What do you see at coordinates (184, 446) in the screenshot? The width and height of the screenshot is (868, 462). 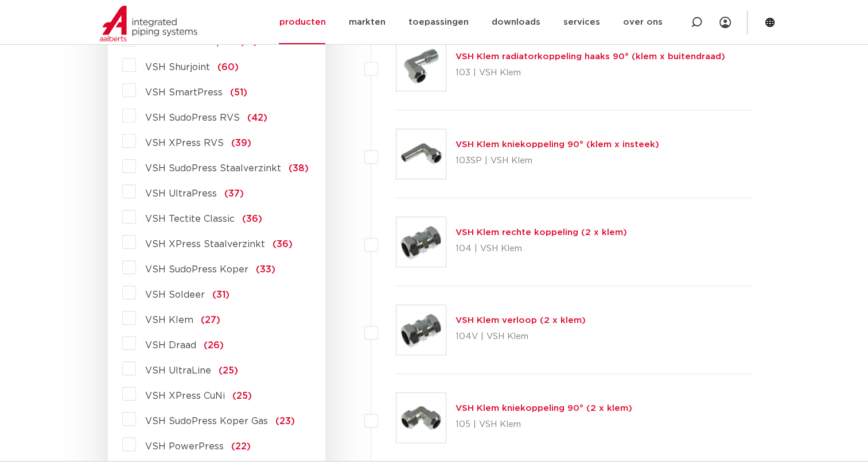 I see `span: VSH PowerPress` at bounding box center [184, 446].